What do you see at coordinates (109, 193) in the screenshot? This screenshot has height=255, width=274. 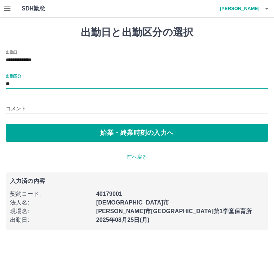 I see `b: 40179001` at bounding box center [109, 193].